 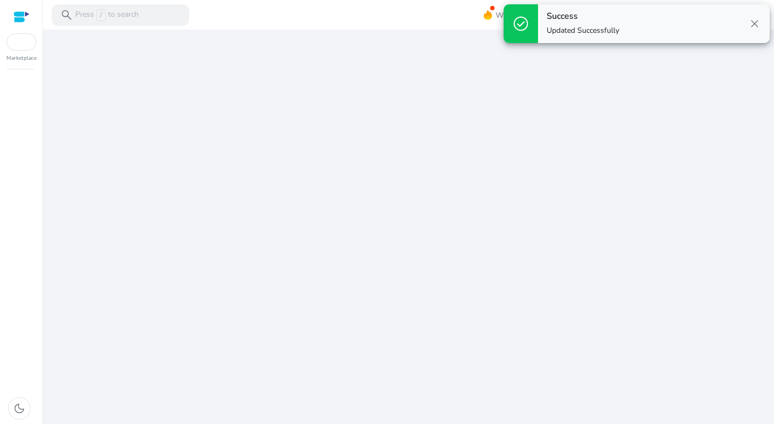 I want to click on h4: Success, so click(x=583, y=16).